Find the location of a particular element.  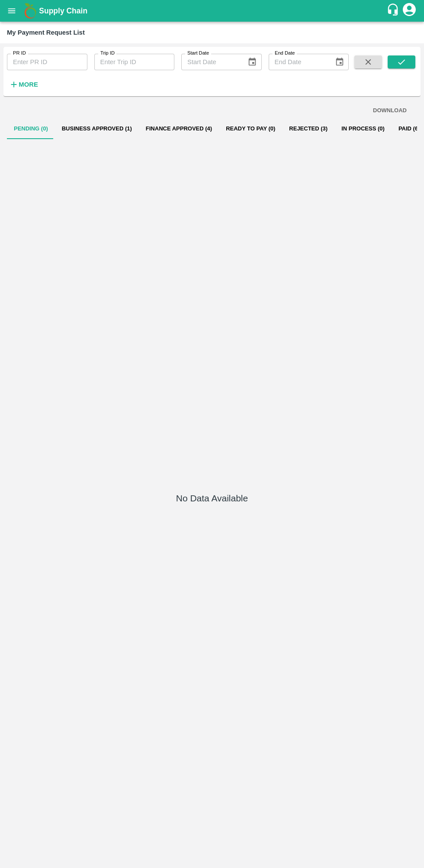

button: Finance Approved (4) is located at coordinates (179, 129).